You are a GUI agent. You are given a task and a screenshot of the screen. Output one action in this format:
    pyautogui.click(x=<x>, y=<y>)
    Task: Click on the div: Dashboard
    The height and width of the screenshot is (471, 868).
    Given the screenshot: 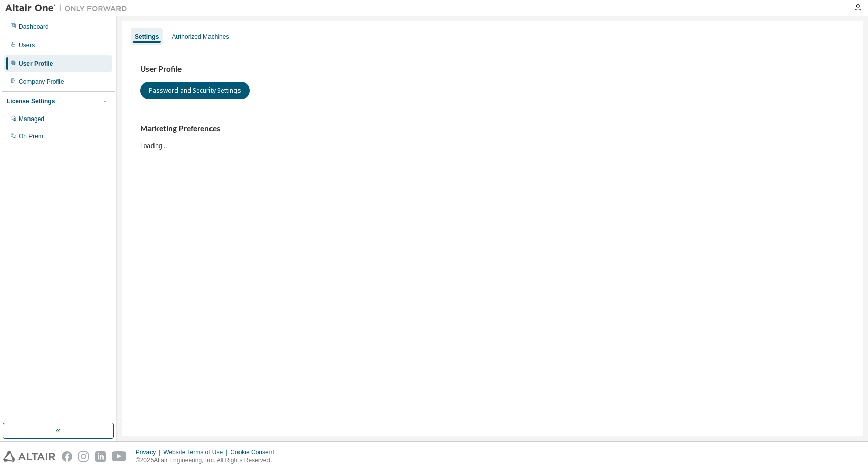 What is the action you would take?
    pyautogui.click(x=33, y=27)
    